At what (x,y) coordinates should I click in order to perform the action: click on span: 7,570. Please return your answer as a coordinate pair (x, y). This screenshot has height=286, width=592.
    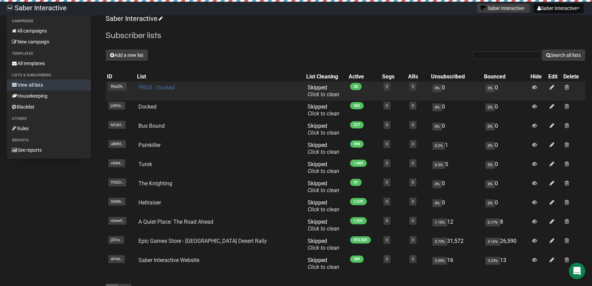
    Looking at the image, I should click on (358, 201).